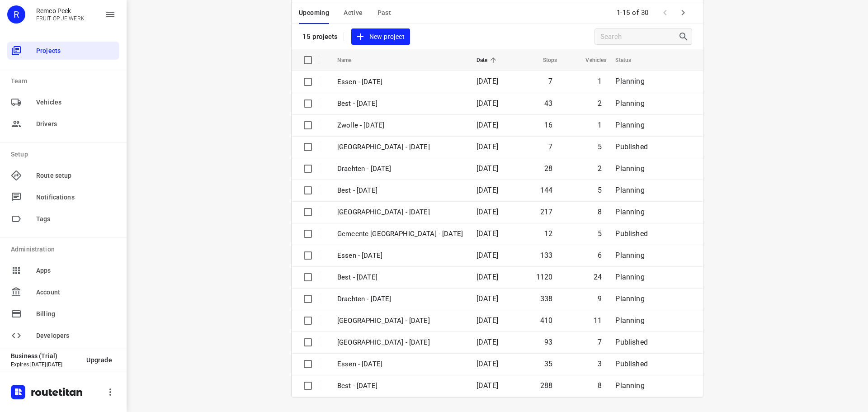  I want to click on span: Route setup, so click(76, 176).